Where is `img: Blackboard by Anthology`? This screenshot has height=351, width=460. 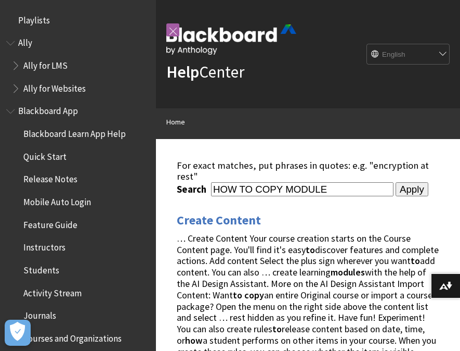
img: Blackboard by Anthology is located at coordinates (231, 40).